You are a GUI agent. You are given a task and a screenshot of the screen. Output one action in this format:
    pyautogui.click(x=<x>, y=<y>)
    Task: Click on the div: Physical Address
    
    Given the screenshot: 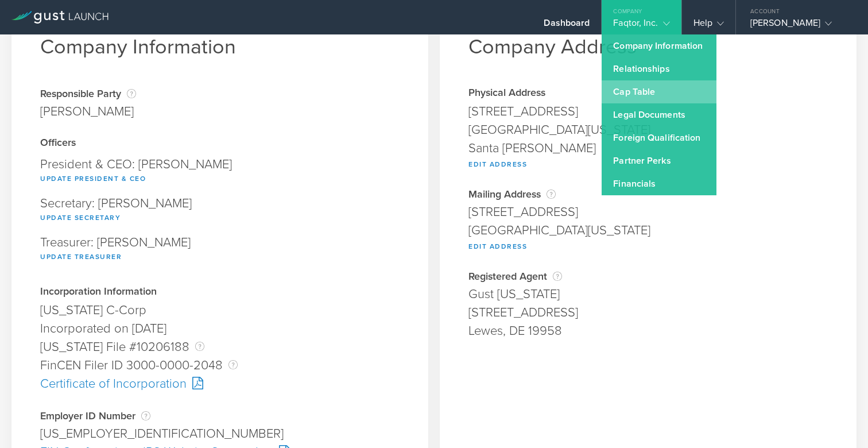 What is the action you would take?
    pyautogui.click(x=648, y=94)
    